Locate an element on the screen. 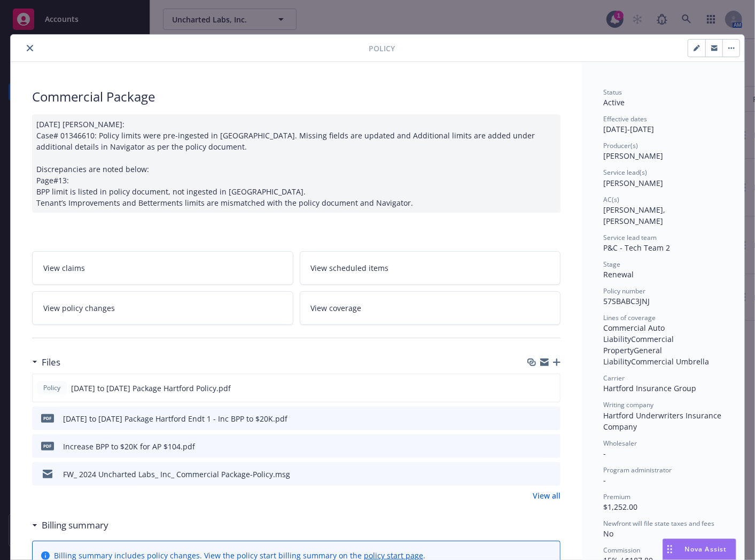 This screenshot has width=755, height=560. span: Commercial Auto Liability is located at coordinates (635, 334).